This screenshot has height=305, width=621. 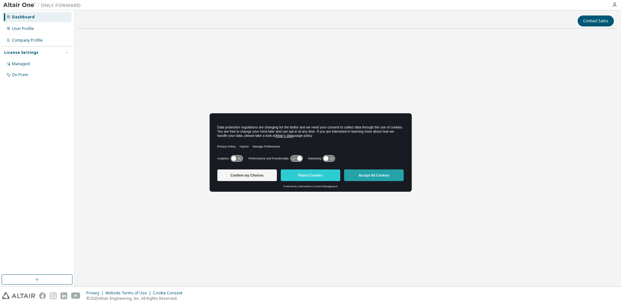 I want to click on div: User Profile, so click(x=23, y=29).